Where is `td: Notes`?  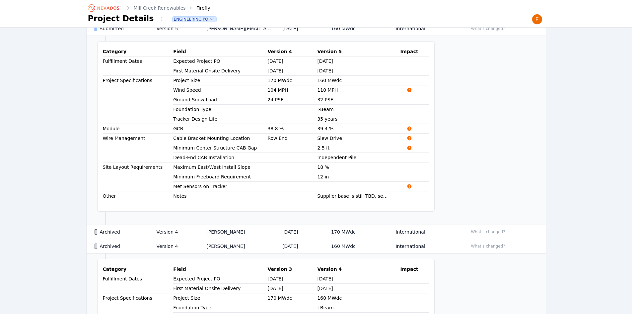 td: Notes is located at coordinates (220, 196).